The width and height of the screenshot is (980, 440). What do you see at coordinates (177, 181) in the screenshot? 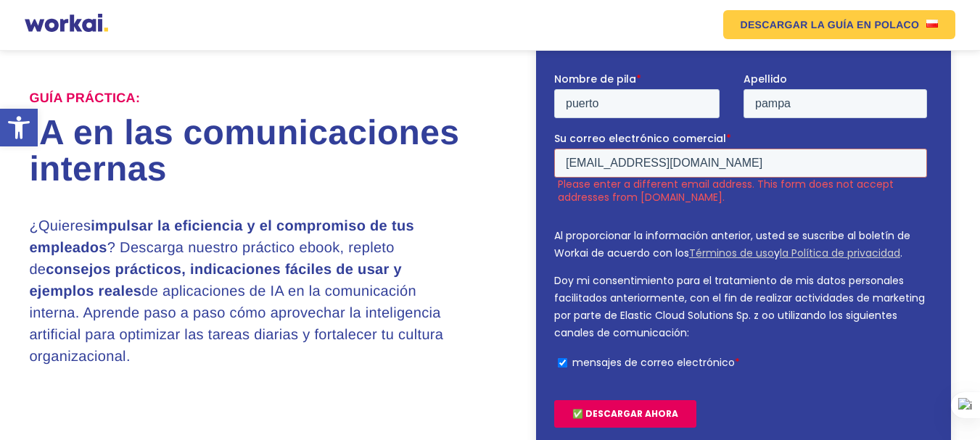
I see `font: Términos de uso` at bounding box center [177, 181].